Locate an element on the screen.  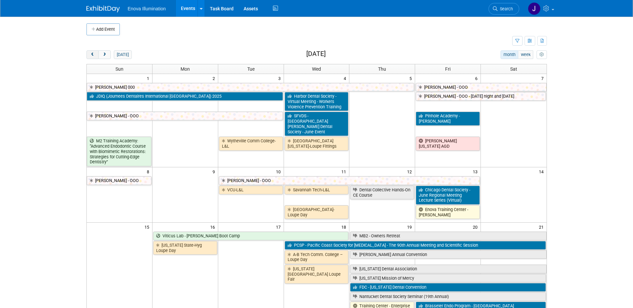
button: Add Event is located at coordinates (103, 29).